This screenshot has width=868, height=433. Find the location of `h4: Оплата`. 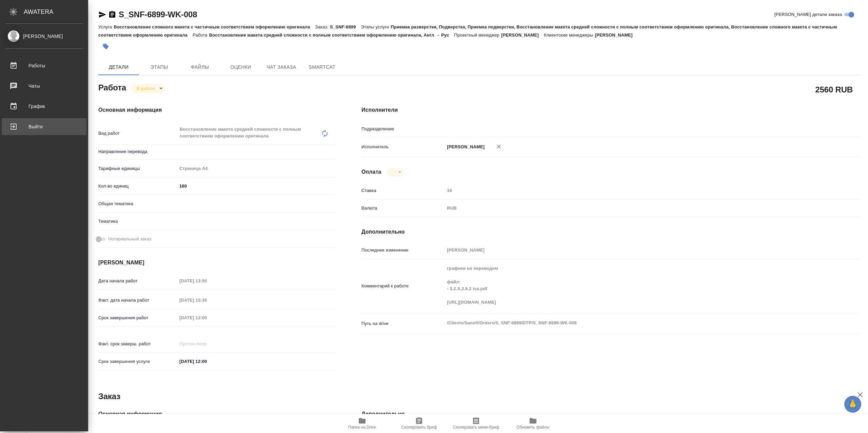

h4: Оплата is located at coordinates (371, 172).